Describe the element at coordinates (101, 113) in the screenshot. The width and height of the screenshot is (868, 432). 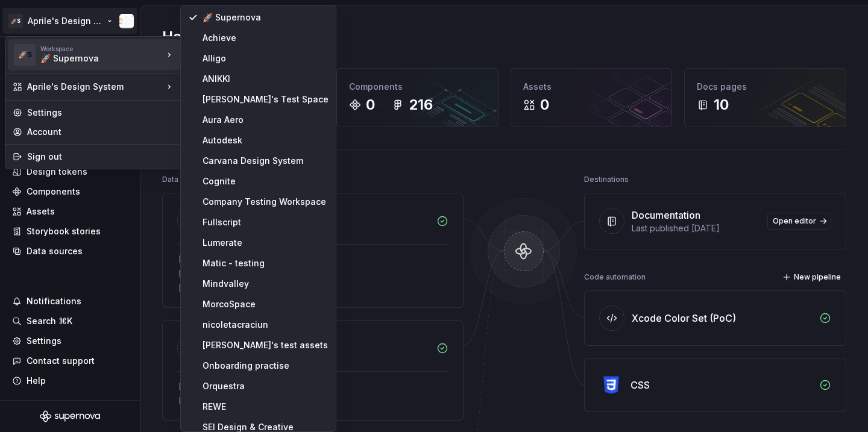
I see `div: Settings` at that location.